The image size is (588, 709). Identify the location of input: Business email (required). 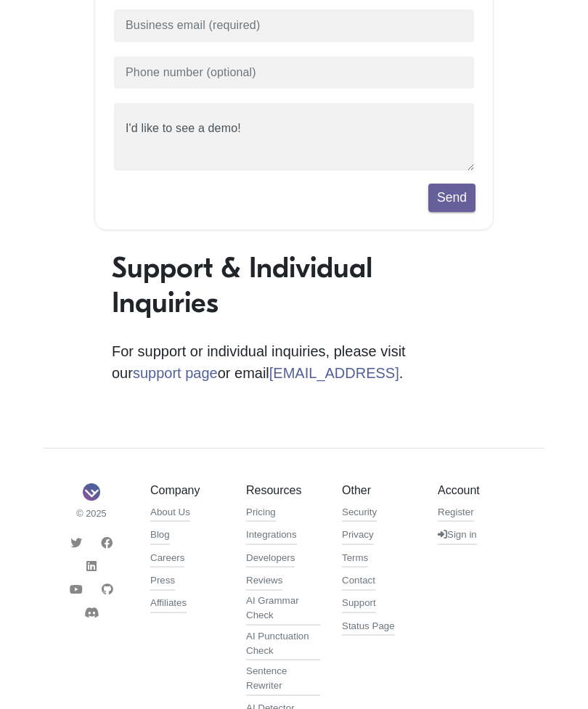
(294, 25).